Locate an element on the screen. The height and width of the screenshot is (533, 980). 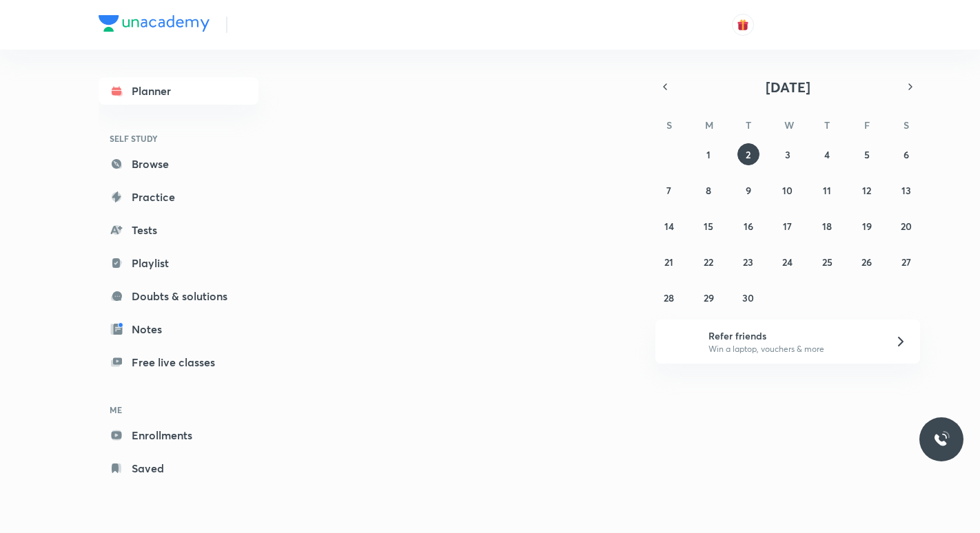
button: September 14, 2025 is located at coordinates (669, 226).